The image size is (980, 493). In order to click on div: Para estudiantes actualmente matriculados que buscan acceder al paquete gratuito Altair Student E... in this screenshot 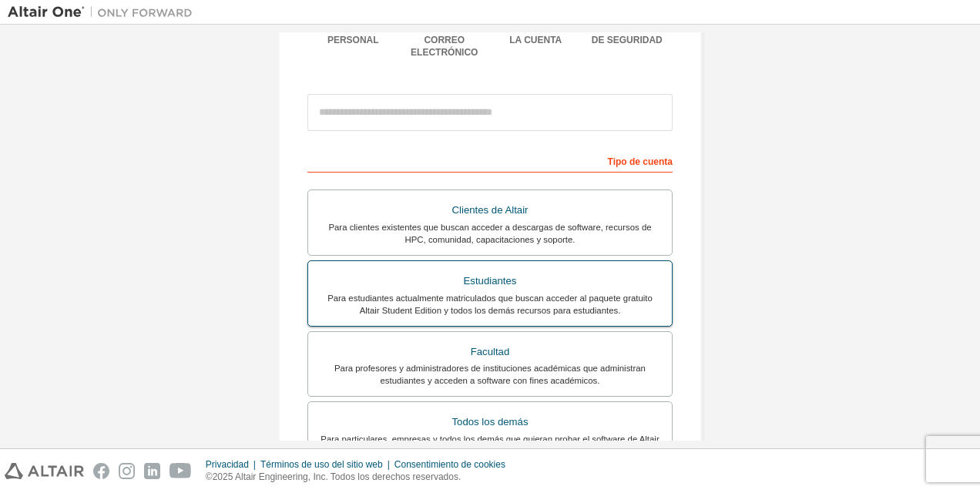, I will do `click(490, 304)`.